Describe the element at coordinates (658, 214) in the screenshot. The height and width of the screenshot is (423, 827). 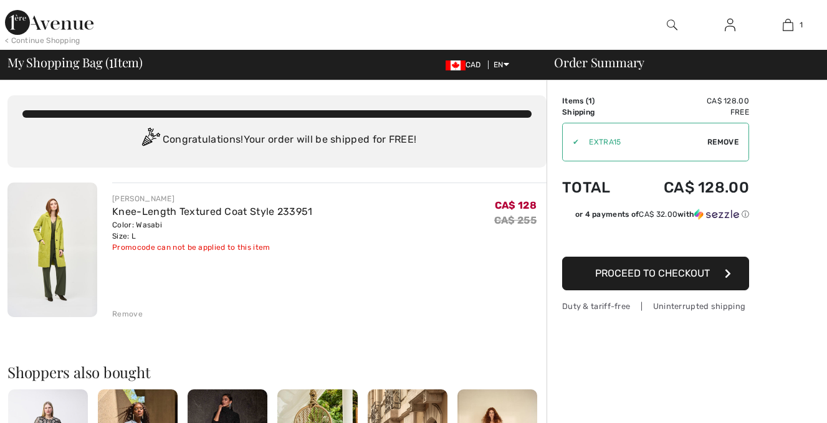
I see `span: CA$ 32.00` at that location.